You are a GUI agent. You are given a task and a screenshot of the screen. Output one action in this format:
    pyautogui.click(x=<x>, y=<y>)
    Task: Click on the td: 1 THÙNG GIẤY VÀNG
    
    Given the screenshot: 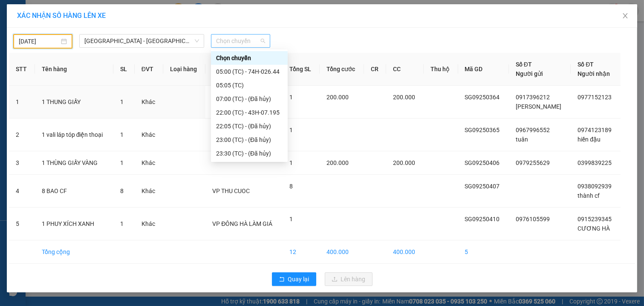 What is the action you would take?
    pyautogui.click(x=74, y=163)
    